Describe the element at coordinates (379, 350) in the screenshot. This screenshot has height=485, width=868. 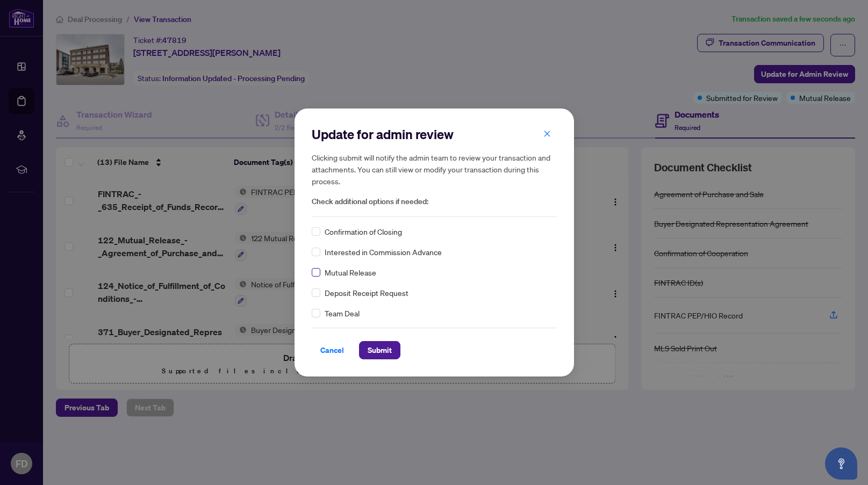
I see `button: Submit` at that location.